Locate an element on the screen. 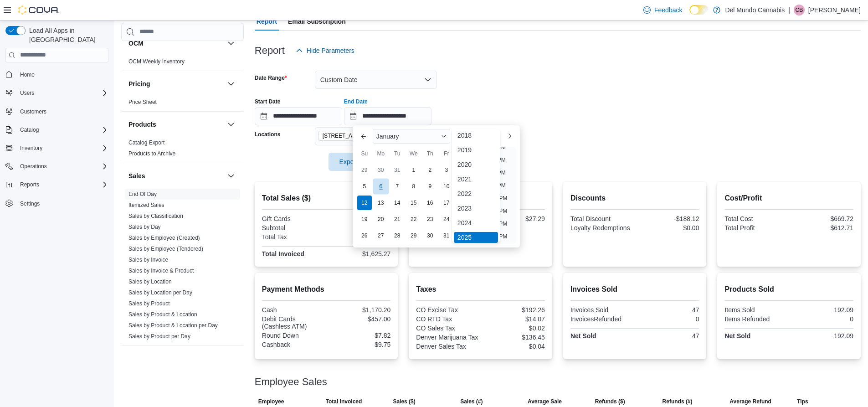  button: Sales is located at coordinates (176, 176).